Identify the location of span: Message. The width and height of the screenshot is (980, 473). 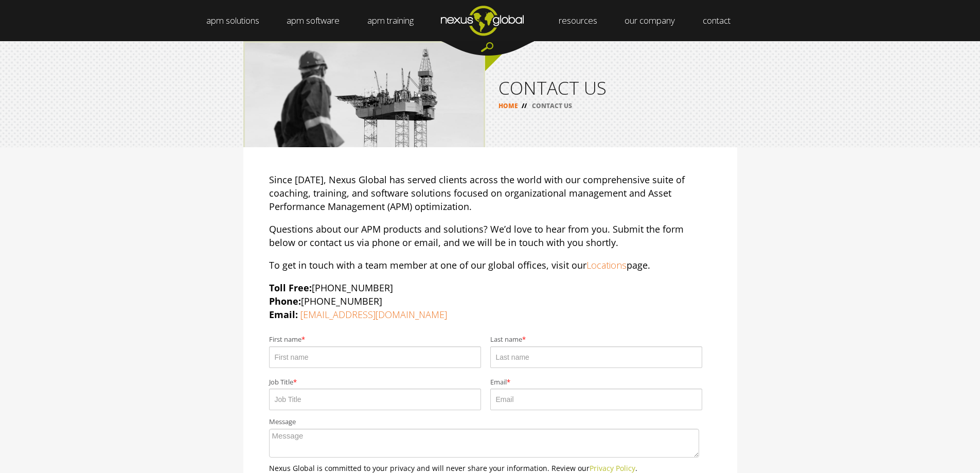
(282, 422).